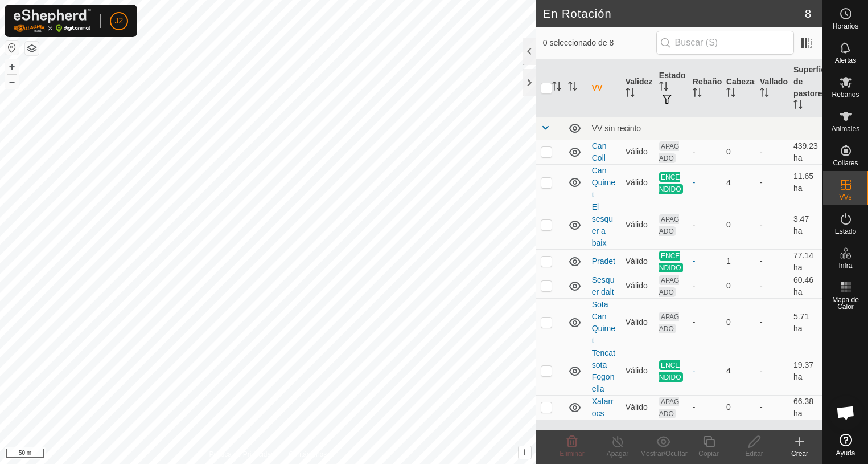 This screenshot has height=464, width=868. Describe the element at coordinates (805, 370) in the screenshot. I see `td: 19.37 ha` at that location.